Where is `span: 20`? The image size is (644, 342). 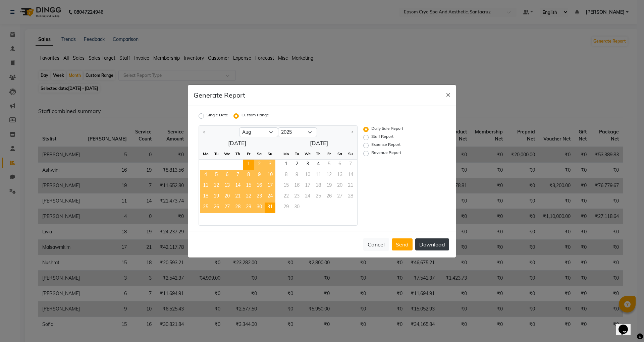
span: 20 is located at coordinates (227, 197).